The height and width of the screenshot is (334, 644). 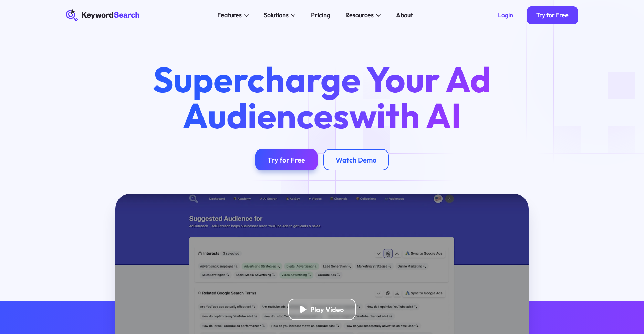 I want to click on a: Login, so click(x=505, y=15).